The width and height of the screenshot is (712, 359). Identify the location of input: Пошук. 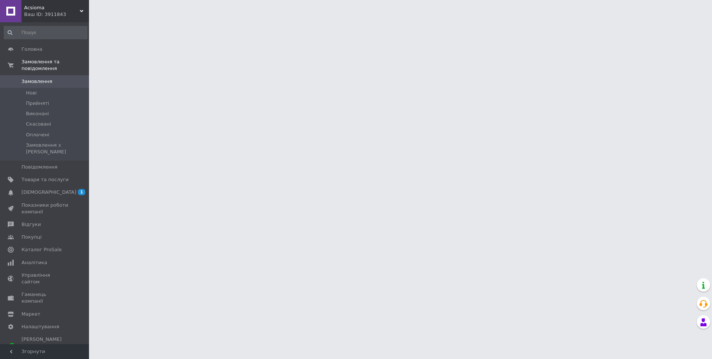
(46, 33).